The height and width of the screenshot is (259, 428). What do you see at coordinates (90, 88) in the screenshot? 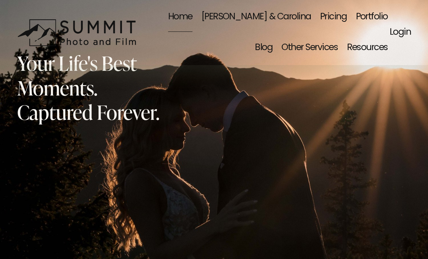
I see `h2: Your Life's Best Moments. Captured Forever.` at bounding box center [90, 88].